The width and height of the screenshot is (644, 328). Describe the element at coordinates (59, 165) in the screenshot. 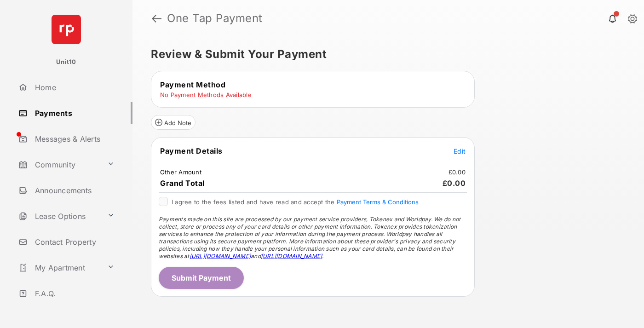

I see `a: Community` at that location.